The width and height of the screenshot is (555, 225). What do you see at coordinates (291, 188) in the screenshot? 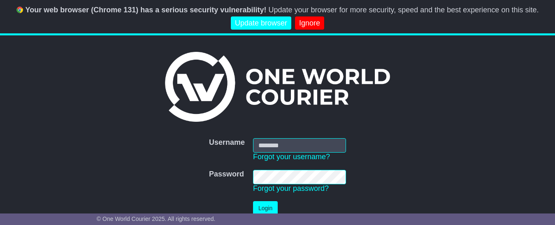
I see `a: Forgot your password?` at bounding box center [291, 188].